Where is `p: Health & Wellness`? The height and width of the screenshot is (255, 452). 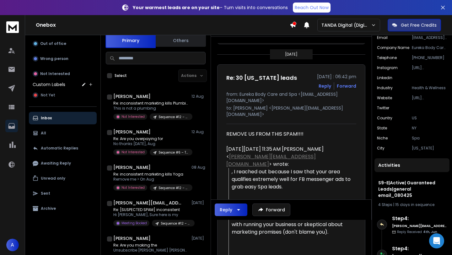
p: Health & Wellness is located at coordinates (430, 88).